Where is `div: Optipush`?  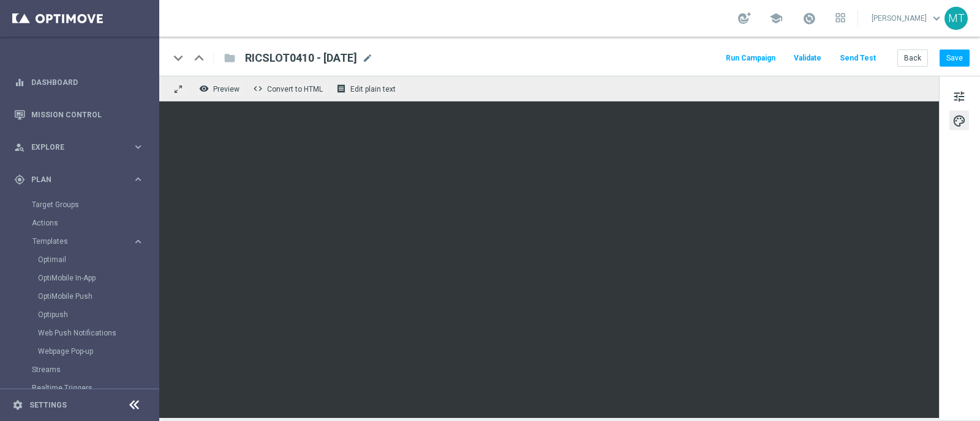 div: Optipush is located at coordinates (98, 315).